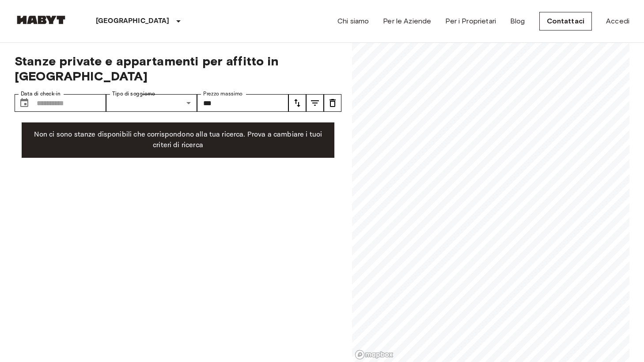 This screenshot has height=362, width=644. Describe the element at coordinates (133, 94) in the screenshot. I see `label: Tipo di soggiorno` at that location.